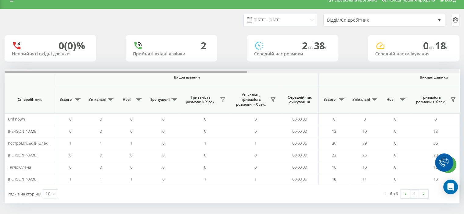 This screenshot has height=214, width=464. Describe the element at coordinates (160, 100) in the screenshot. I see `span: Пропущені` at that location.